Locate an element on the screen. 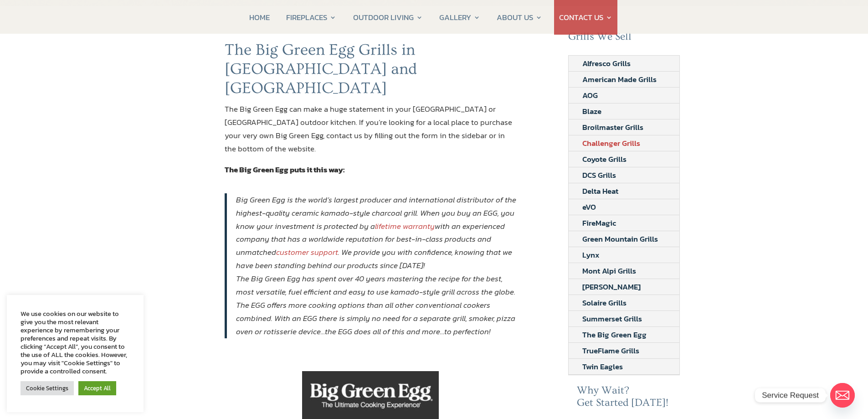 This screenshot has width=868, height=419. a: Lynx is located at coordinates (591, 255).